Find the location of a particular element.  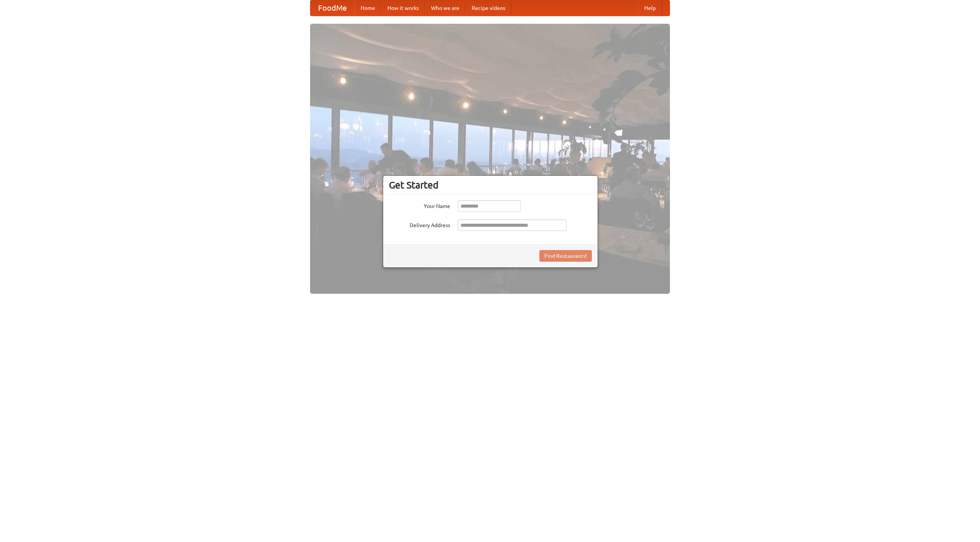

a: FoodMe is located at coordinates (332, 8).